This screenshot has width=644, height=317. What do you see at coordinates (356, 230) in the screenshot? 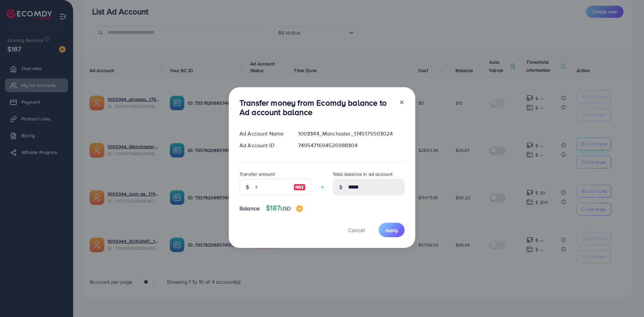
I see `button: Cancel` at bounding box center [356, 230].